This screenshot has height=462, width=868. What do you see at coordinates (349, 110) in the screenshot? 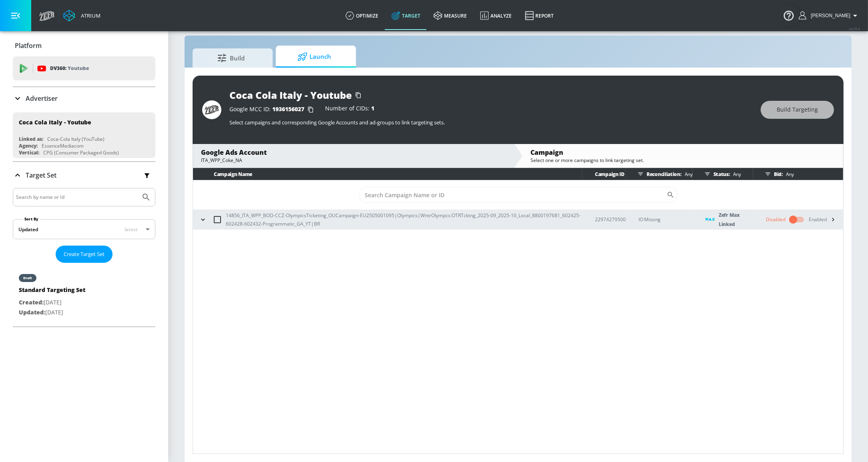
I see `div: Number of CIDs:` at bounding box center [349, 110].